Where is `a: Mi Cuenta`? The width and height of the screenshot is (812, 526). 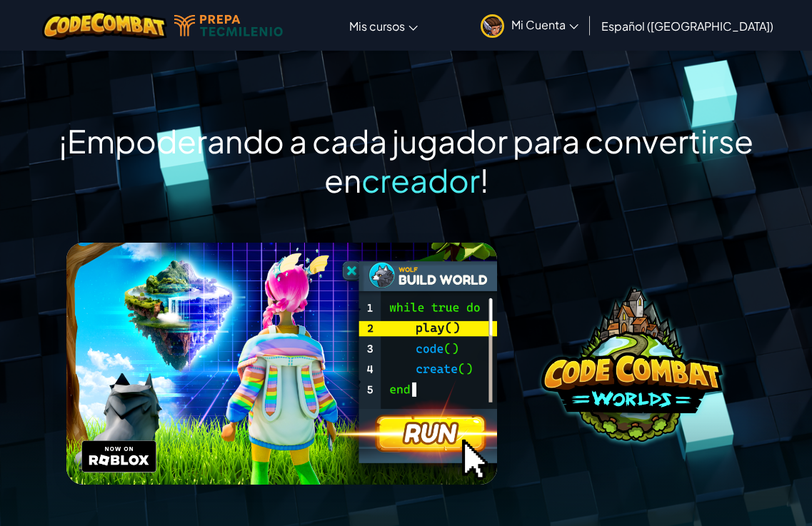
a: Mi Cuenta is located at coordinates (529, 25).